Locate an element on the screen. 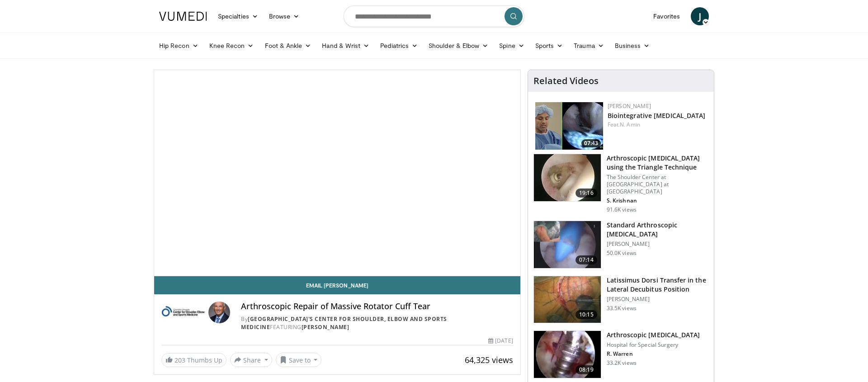 This screenshot has width=868, height=382. a: 07:43 is located at coordinates (569, 126).